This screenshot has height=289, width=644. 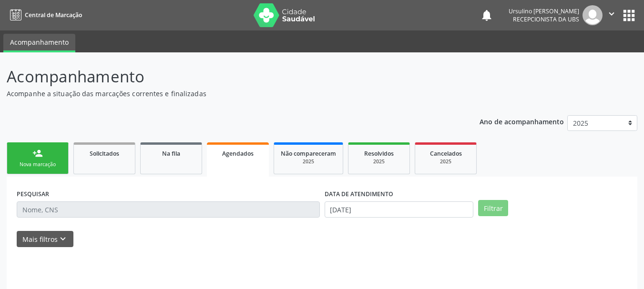 What do you see at coordinates (227, 77) in the screenshot?
I see `p: Acompanhamento` at bounding box center [227, 77].